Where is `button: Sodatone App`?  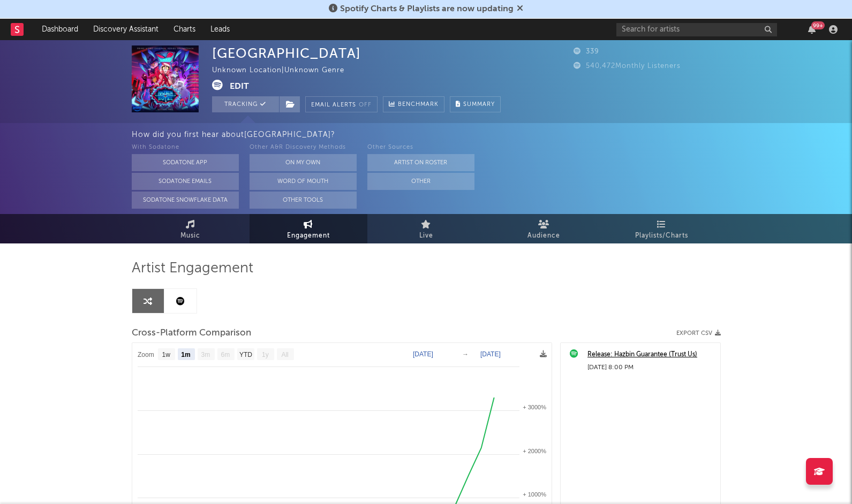
button: Sodatone App is located at coordinates (186, 163).